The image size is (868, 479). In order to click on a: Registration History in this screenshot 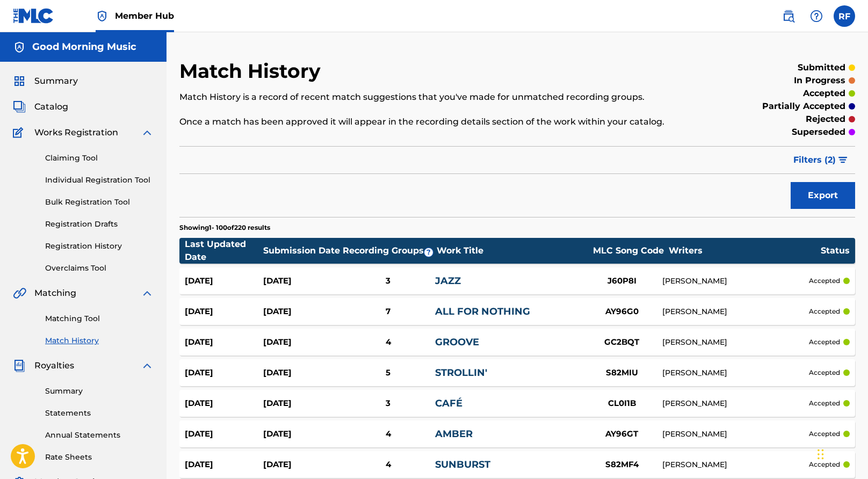, I will do `click(99, 246)`.